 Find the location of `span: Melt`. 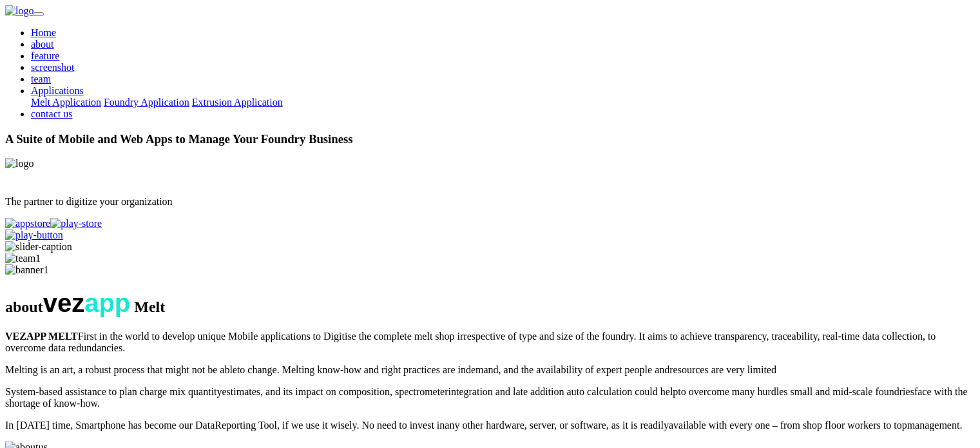

span: Melt is located at coordinates (150, 306).